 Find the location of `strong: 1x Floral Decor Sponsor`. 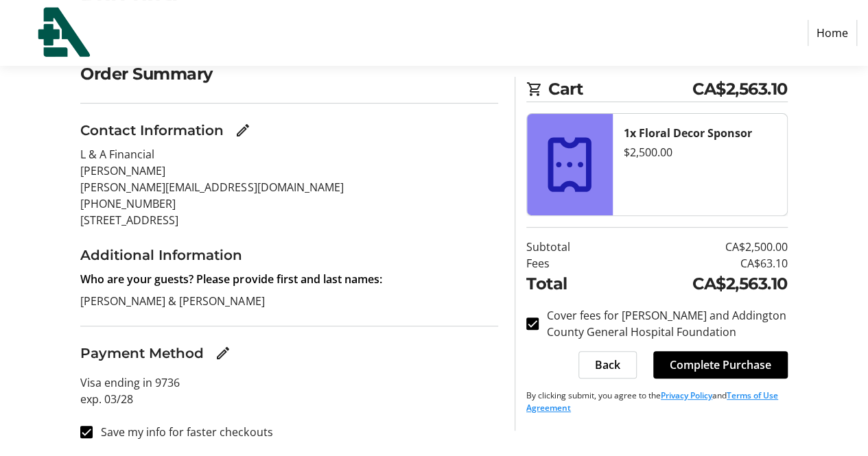

strong: 1x Floral Decor Sponsor is located at coordinates (688, 133).